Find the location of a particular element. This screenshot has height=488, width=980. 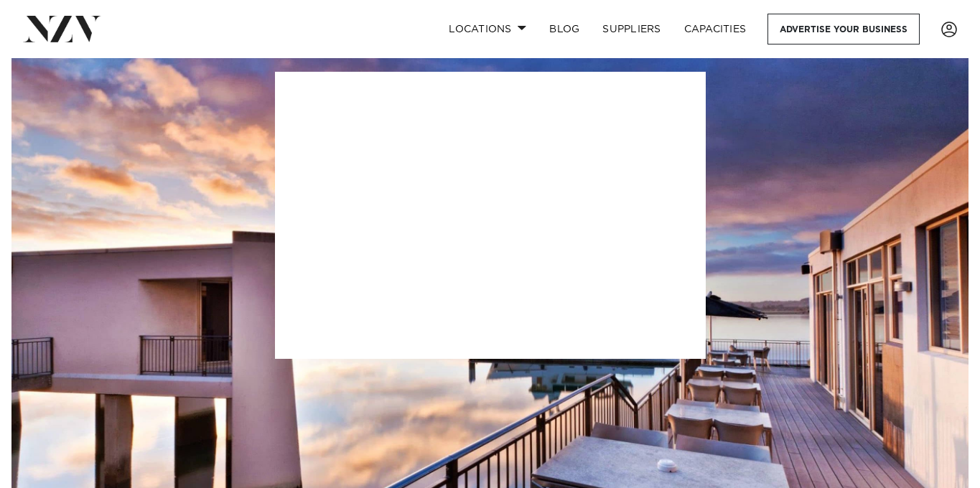

a: SUPPLIERS is located at coordinates (631, 29).